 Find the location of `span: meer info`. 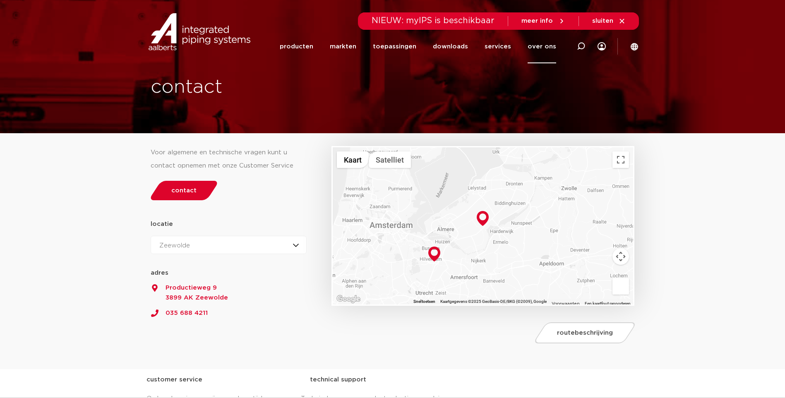

span: meer info is located at coordinates (537, 21).